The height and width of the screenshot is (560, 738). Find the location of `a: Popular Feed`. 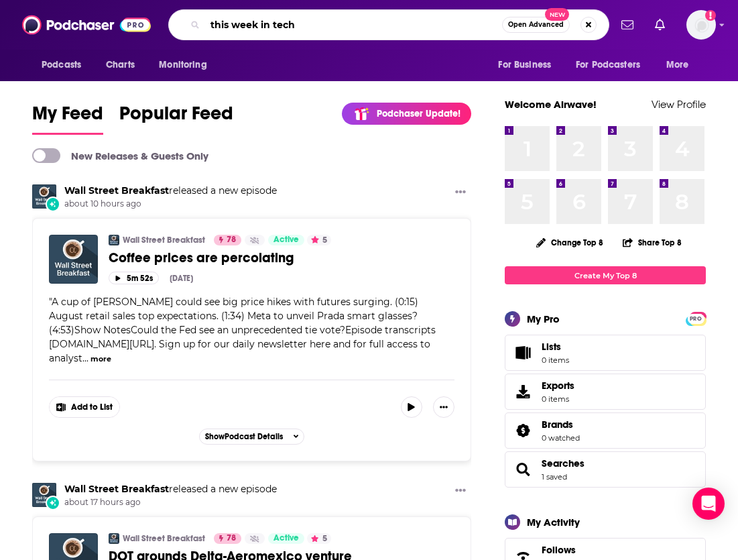

a: Popular Feed is located at coordinates (176, 118).